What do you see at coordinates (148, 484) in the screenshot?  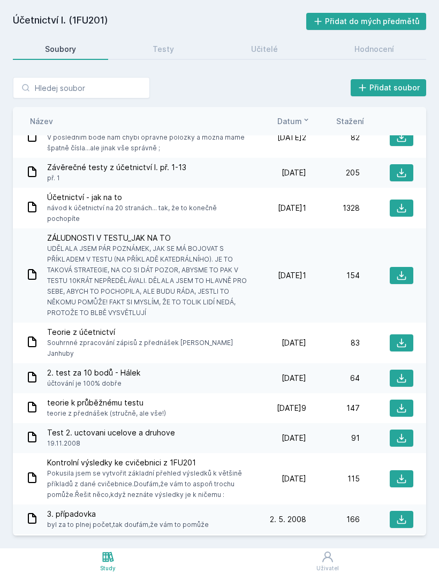 I see `span: Pokusila jsem se vytvořit základní přehled výsledků k většině příkladů z dané cvičebnice.Doufám,ž...` at bounding box center [148, 484].